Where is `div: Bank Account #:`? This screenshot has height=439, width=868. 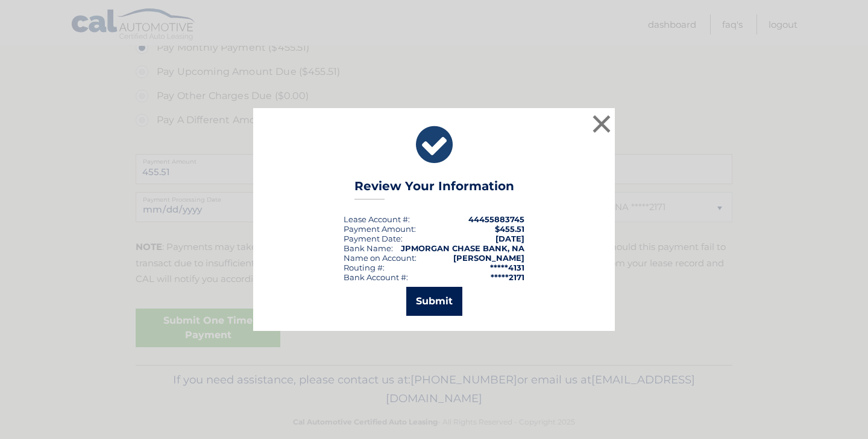 div: Bank Account #: is located at coordinates (375, 277).